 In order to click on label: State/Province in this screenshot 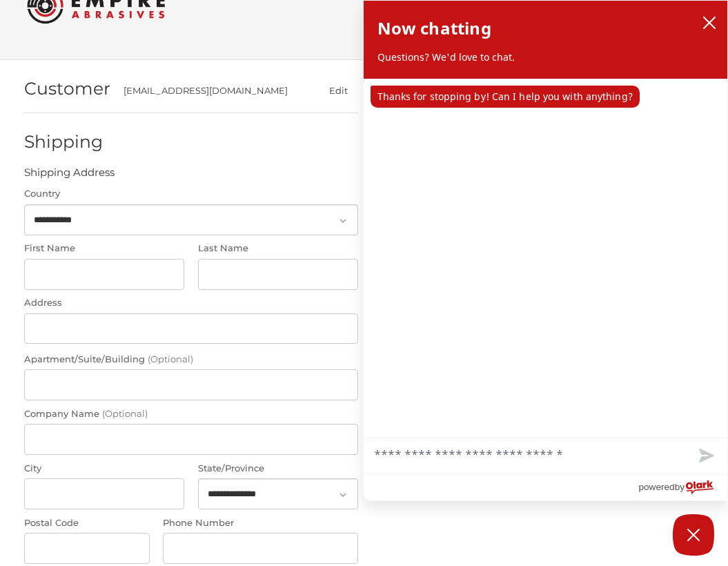, I will do `click(278, 468)`.